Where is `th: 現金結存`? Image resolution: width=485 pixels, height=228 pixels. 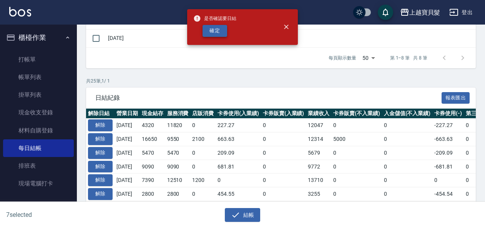 th: 現金結存 is located at coordinates (153, 114).